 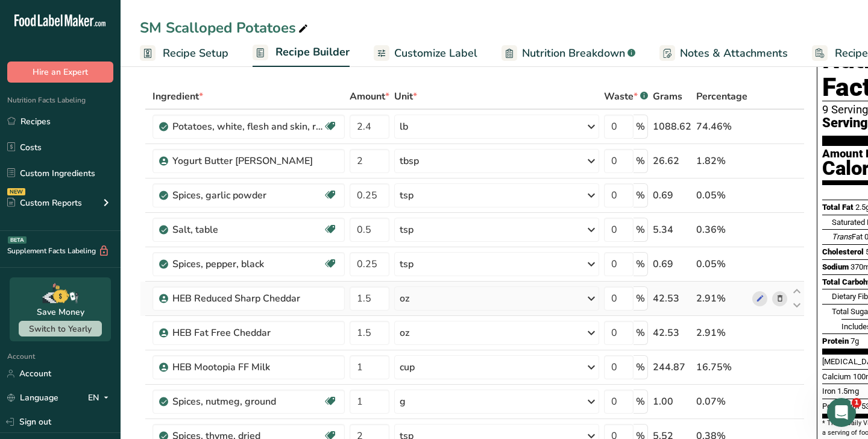 I want to click on div: 1.00, so click(x=672, y=402).